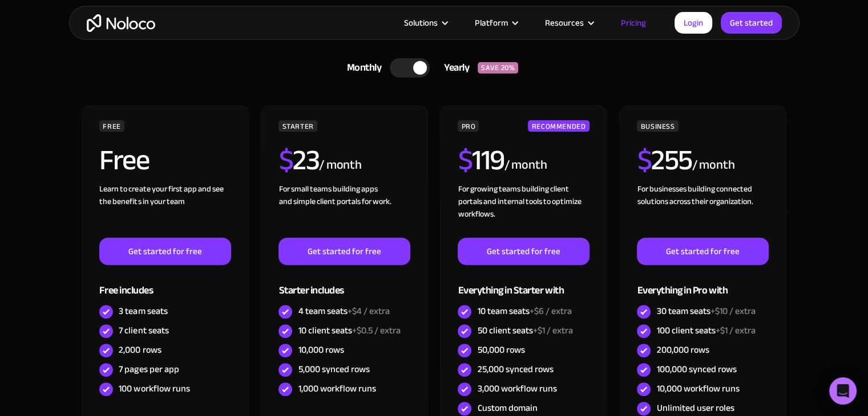  What do you see at coordinates (693, 23) in the screenshot?
I see `a: Login` at bounding box center [693, 23].